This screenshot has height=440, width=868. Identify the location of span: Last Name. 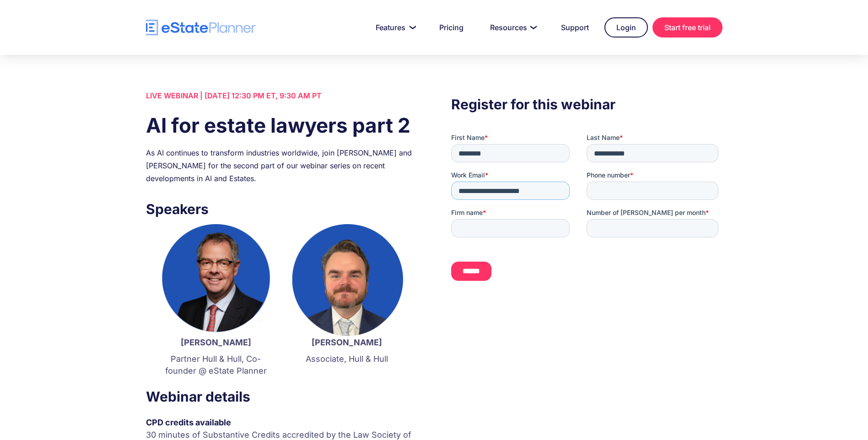
(152, 4).